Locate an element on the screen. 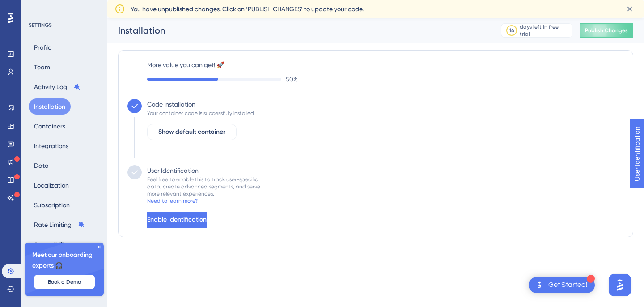 This screenshot has width=644, height=307. span: Enable Identification is located at coordinates (177, 220).